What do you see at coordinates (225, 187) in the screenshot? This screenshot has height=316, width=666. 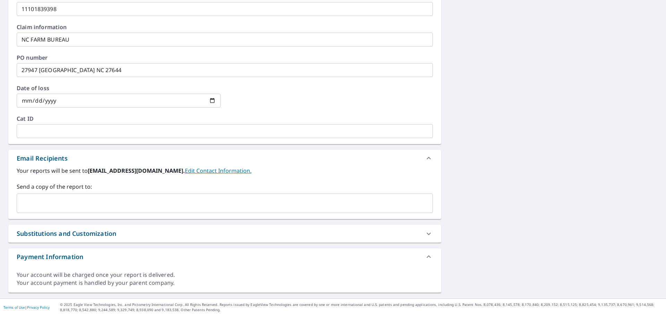 I see `label: Send a copy of the report to:` at bounding box center [225, 187].